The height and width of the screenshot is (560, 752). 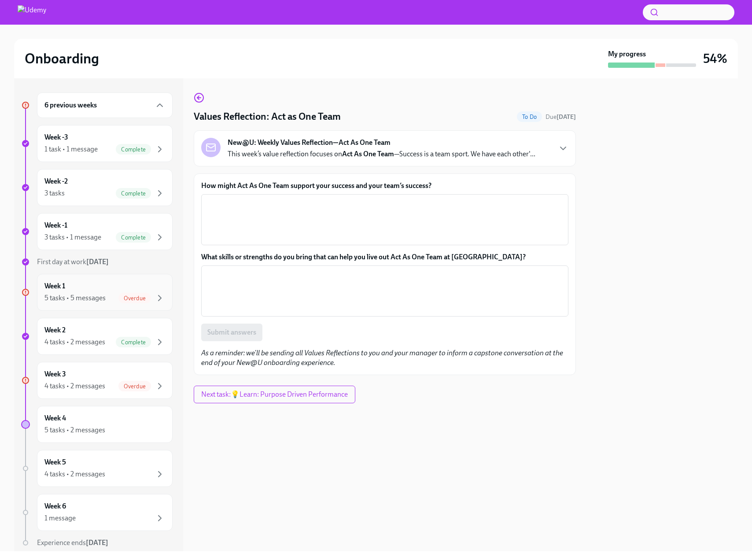 I want to click on p: This week’s value reflection focuses on —Success is a team sport. We have each other'..., so click(x=381, y=154).